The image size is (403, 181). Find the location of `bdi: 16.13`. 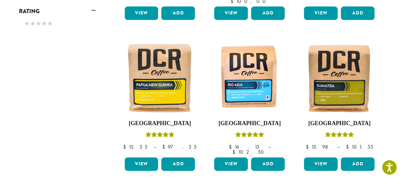

bdi: 16.13 is located at coordinates (245, 147).